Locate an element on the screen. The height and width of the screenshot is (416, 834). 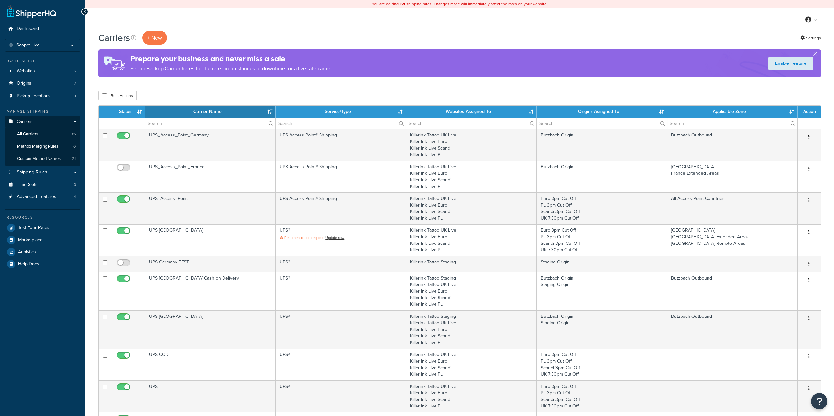
div: Resources is located at coordinates (43, 218).